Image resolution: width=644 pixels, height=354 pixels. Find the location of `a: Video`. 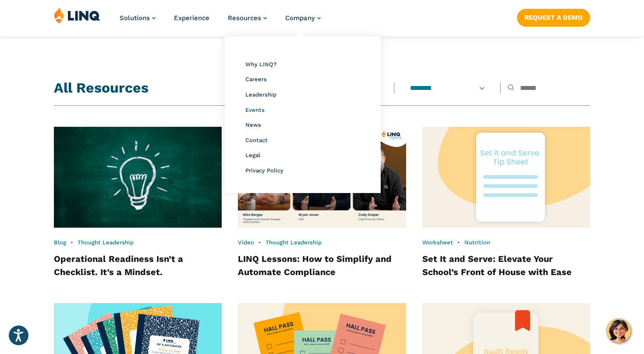

a: Video is located at coordinates (246, 242).